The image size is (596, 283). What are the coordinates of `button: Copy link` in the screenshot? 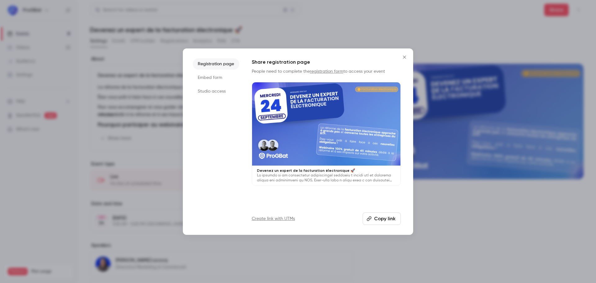 It's located at (381, 218).